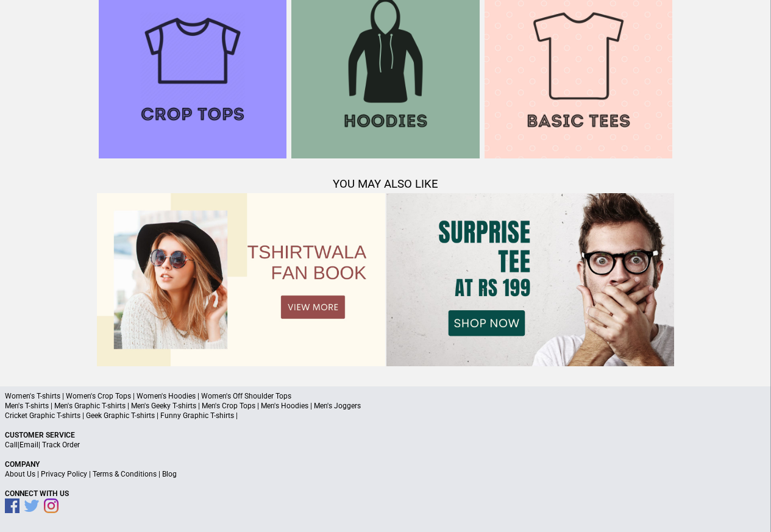 The width and height of the screenshot is (771, 532). Describe the element at coordinates (28, 445) in the screenshot. I see `a: Email` at that location.